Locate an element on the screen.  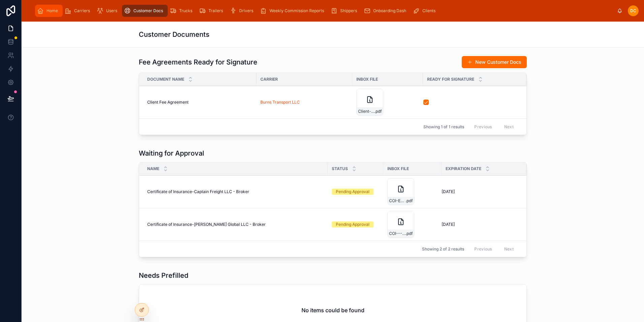
span: Carriers is located at coordinates (82, 11).